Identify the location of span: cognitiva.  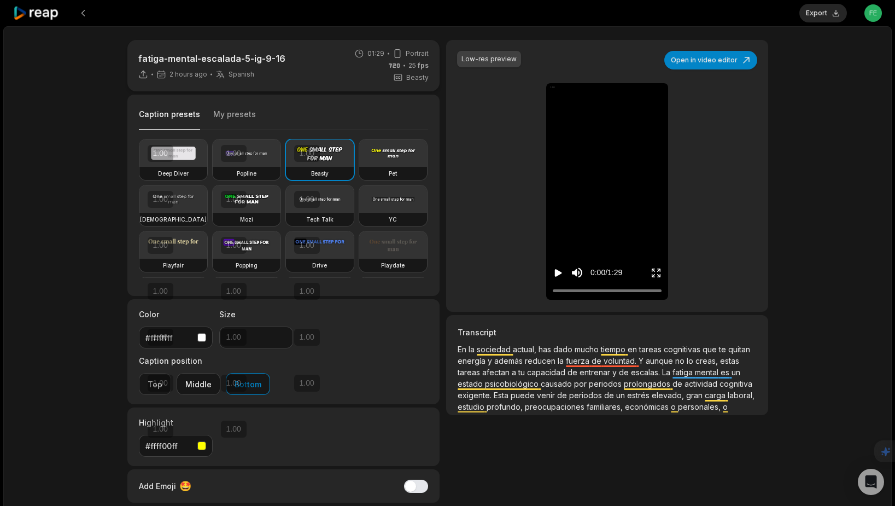
(736, 383).